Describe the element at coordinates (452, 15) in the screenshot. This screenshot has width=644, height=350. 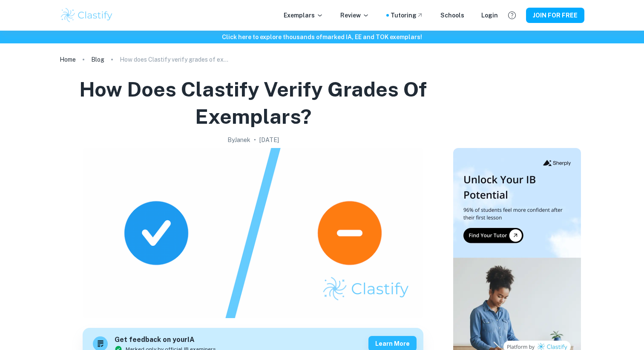
I see `a: Schools` at that location.